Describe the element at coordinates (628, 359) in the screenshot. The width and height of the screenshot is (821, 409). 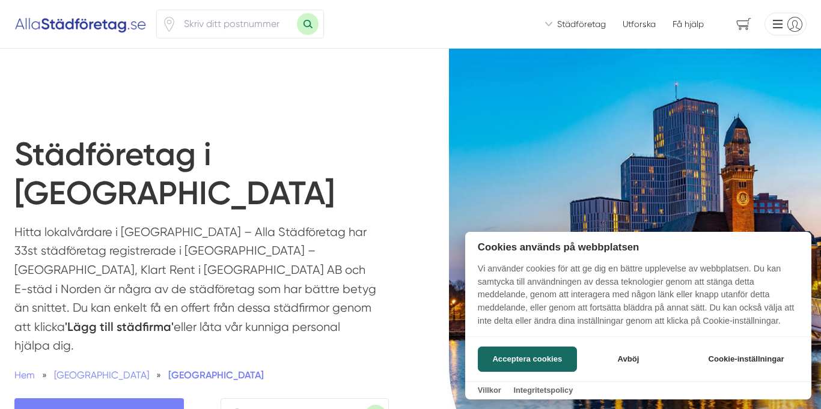
I see `button: Avböj` at that location.